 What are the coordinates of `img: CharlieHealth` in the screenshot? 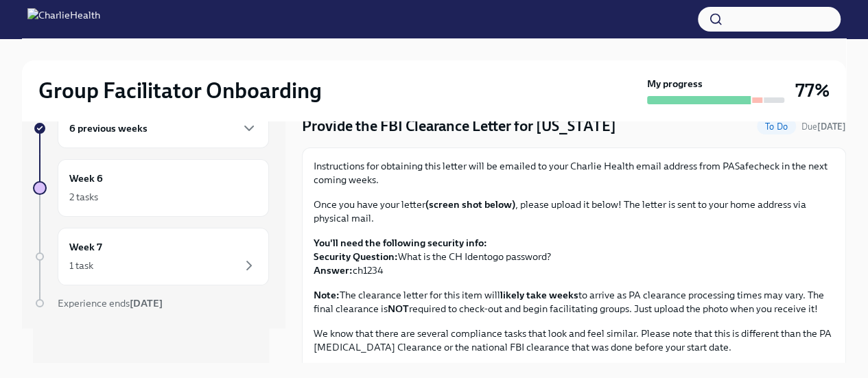 It's located at (64, 19).